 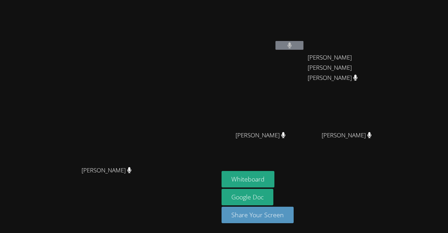 I want to click on button: Share Your Screen, so click(x=258, y=215).